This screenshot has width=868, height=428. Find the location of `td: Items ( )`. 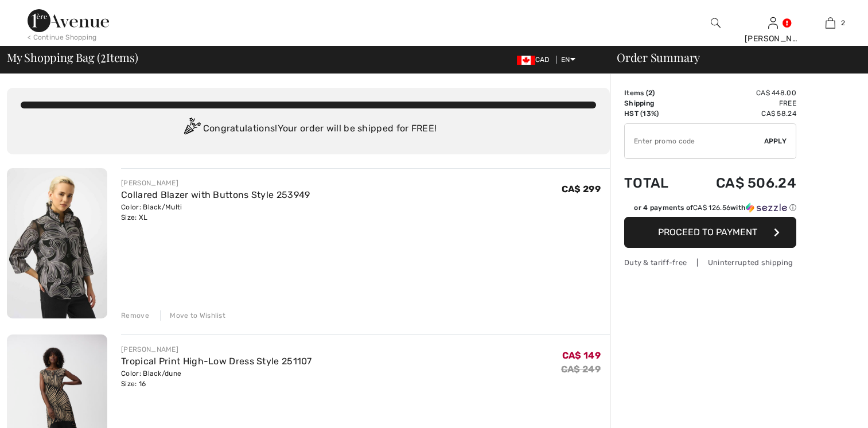

td: Items ( ) is located at coordinates (655, 93).